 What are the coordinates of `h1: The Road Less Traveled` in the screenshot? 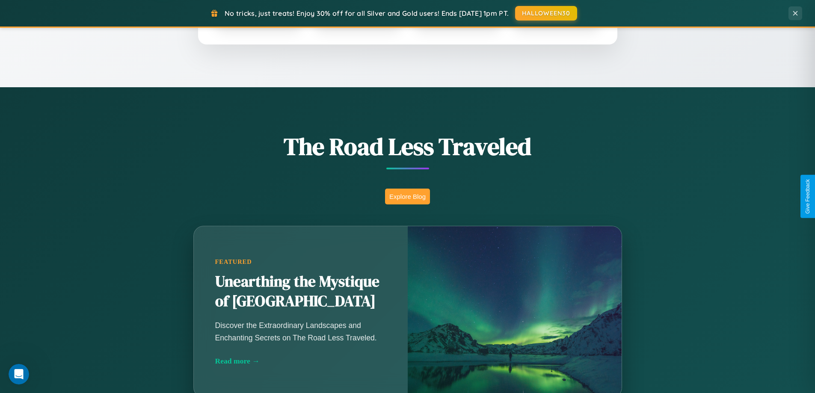 It's located at (408, 146).